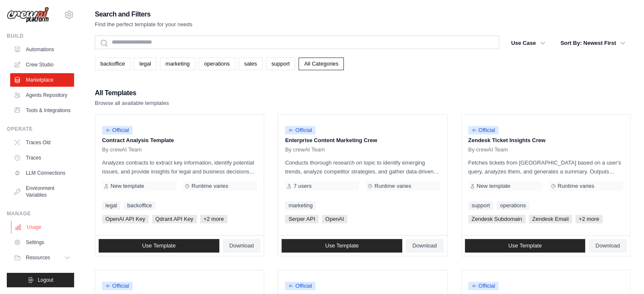  What do you see at coordinates (175, 219) in the screenshot?
I see `span: Qdrant API Key` at bounding box center [175, 219].